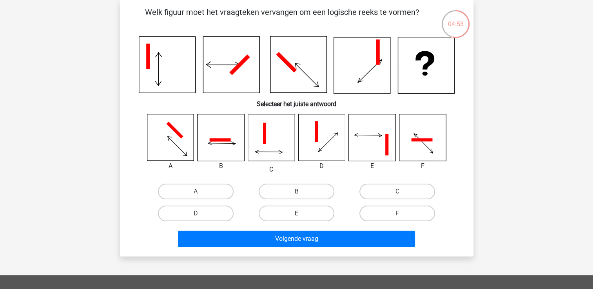 Image resolution: width=593 pixels, height=289 pixels. What do you see at coordinates (170, 166) in the screenshot?
I see `div: A` at bounding box center [170, 166].